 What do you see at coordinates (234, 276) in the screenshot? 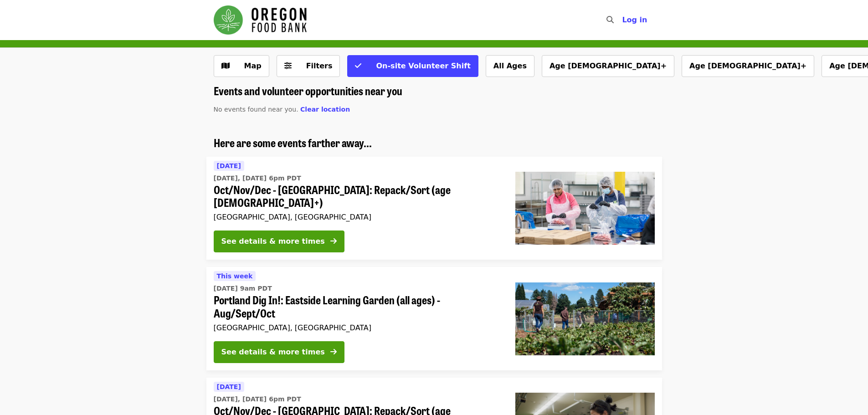
I see `span: This week` at bounding box center [234, 276].